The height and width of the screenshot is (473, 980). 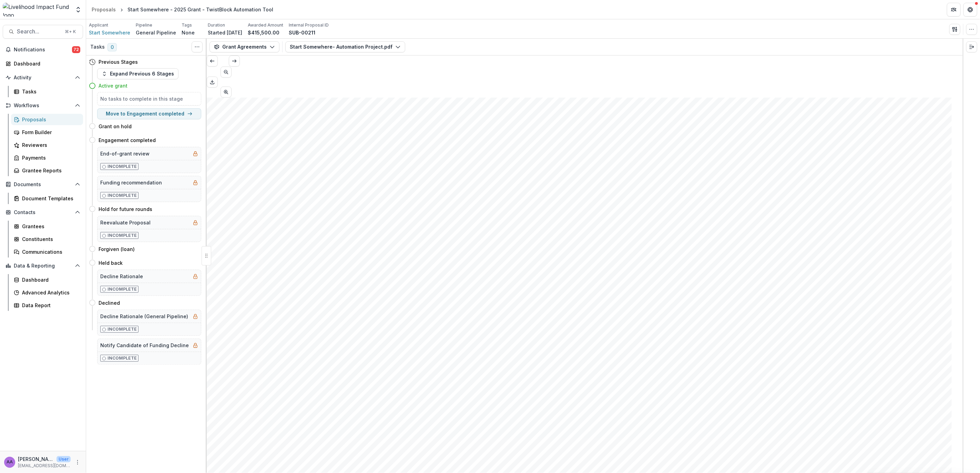 What do you see at coordinates (47, 144) in the screenshot?
I see `a: Reviewers` at bounding box center [47, 144].